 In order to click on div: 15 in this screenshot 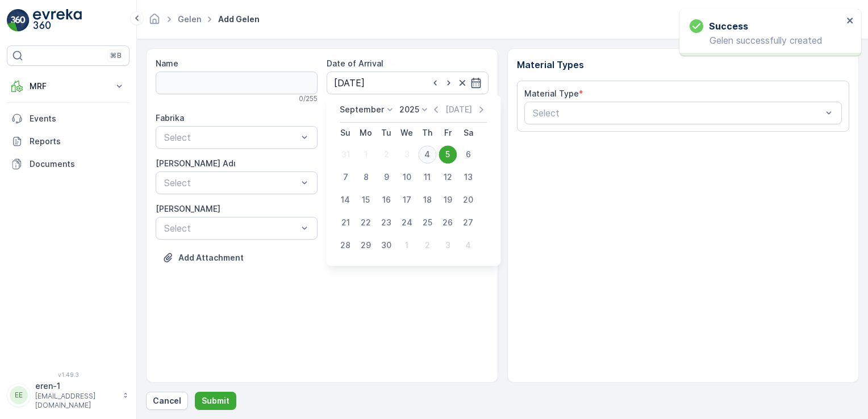, I will do `click(366, 200)`.